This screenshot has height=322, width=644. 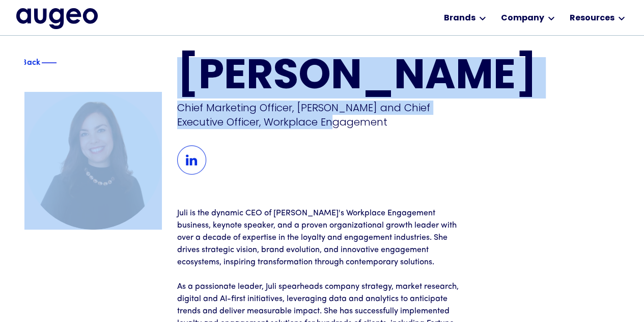 I want to click on div: Back, so click(x=31, y=61).